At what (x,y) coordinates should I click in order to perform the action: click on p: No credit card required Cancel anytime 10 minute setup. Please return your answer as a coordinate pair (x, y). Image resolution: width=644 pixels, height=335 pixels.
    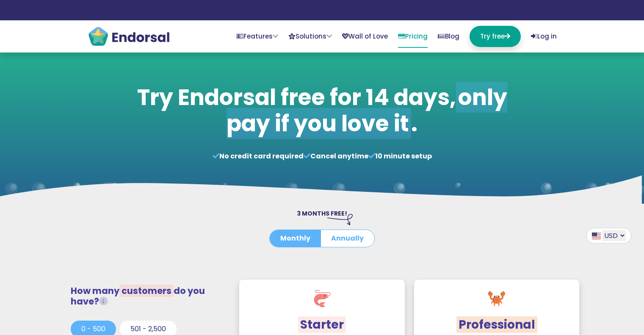
    Looking at the image, I should click on (322, 156).